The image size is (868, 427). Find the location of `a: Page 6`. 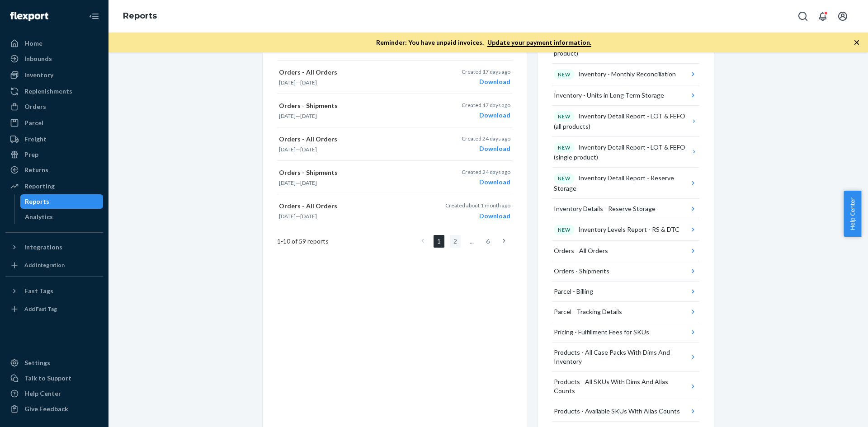

a: Page 6 is located at coordinates (488, 241).